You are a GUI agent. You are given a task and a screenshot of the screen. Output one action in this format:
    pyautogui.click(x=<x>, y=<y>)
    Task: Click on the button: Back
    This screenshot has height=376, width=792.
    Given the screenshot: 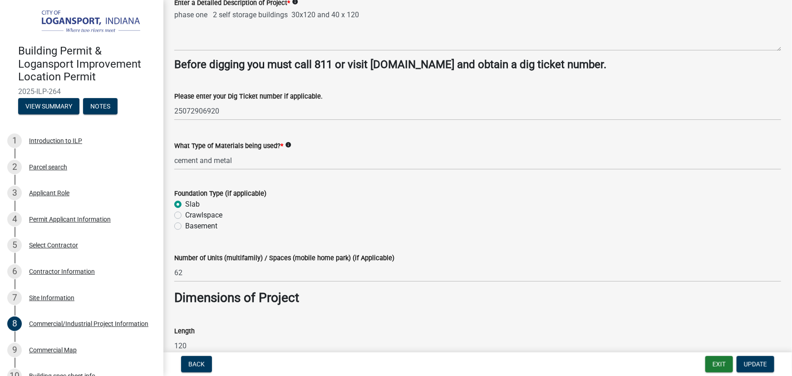 What is the action you would take?
    pyautogui.click(x=197, y=364)
    